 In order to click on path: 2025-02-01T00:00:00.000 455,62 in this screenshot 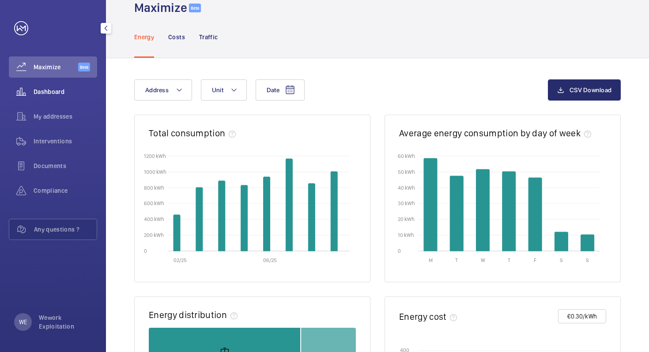, I will do `click(177, 233)`.